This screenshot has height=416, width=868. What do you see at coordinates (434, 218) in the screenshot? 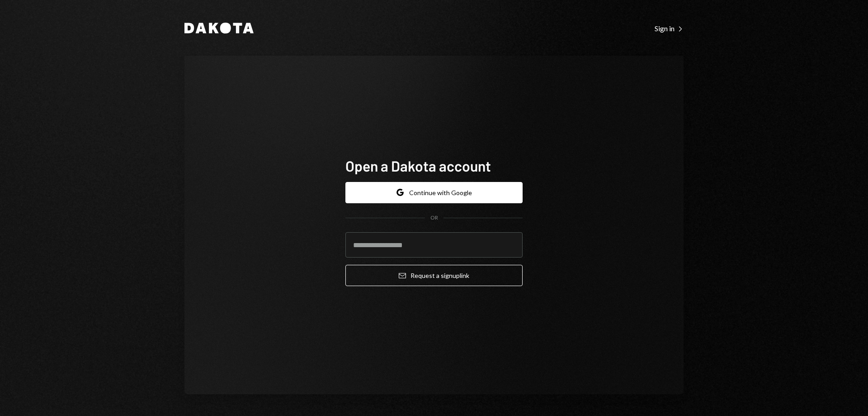
I see `div: OR` at bounding box center [434, 218].